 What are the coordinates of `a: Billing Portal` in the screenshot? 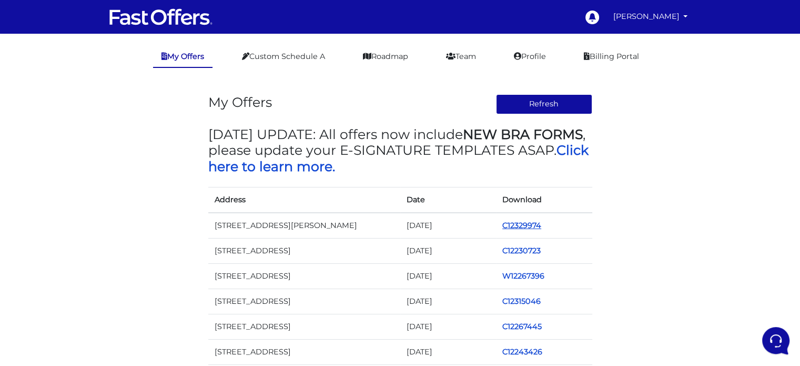 It's located at (612, 56).